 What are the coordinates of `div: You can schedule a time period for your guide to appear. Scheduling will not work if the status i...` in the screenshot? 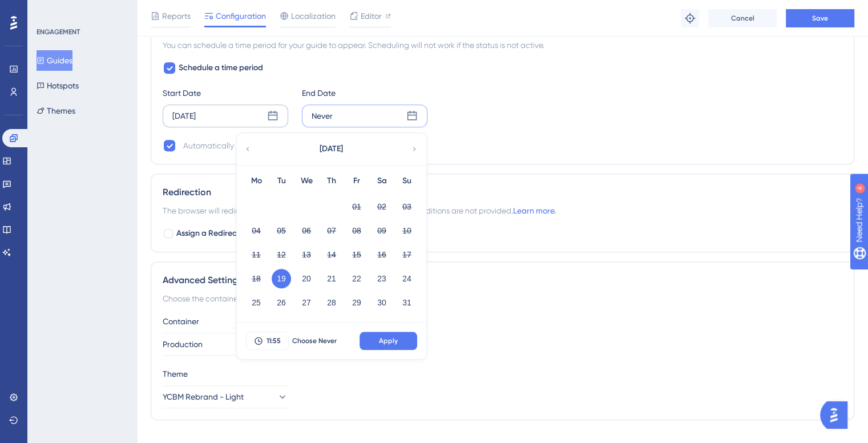 It's located at (503, 45).